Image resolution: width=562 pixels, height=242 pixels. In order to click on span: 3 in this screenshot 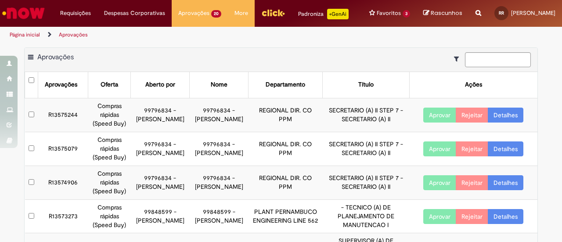, I will do `click(406, 14)`.